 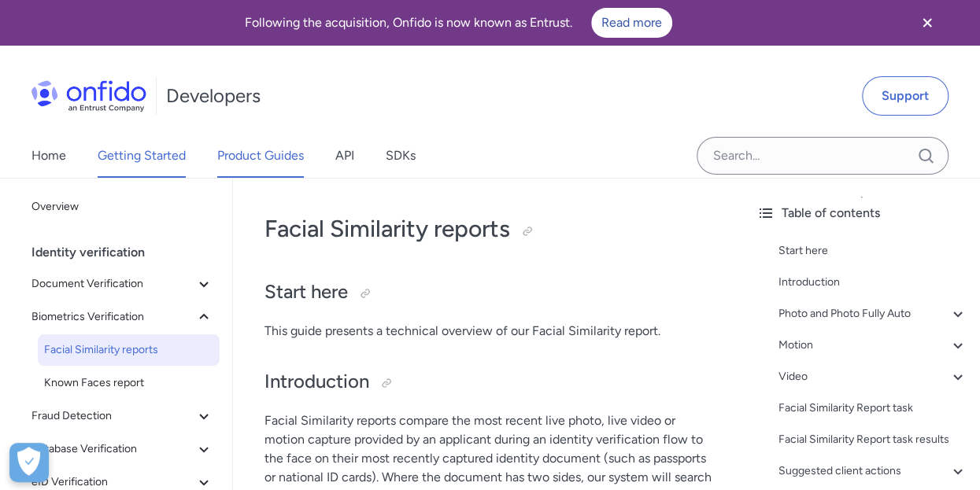 I want to click on a: Facial Similarity Report task results, so click(x=874, y=440).